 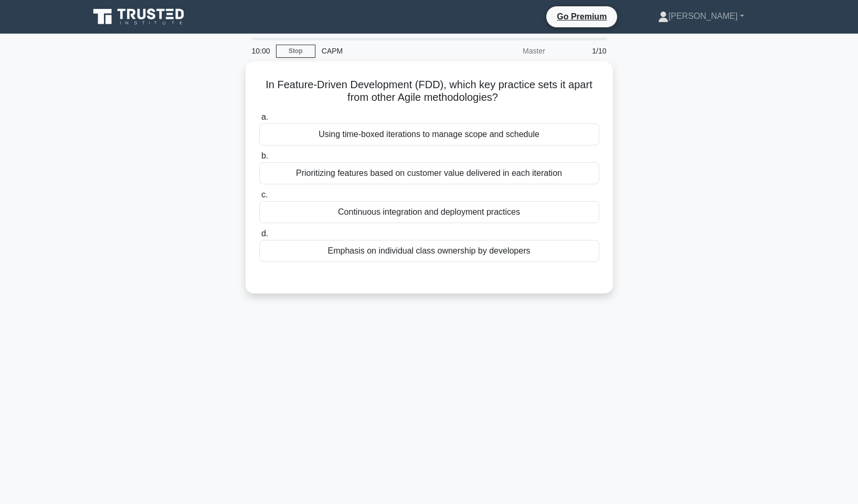 What do you see at coordinates (264, 194) in the screenshot?
I see `span: c.` at bounding box center [264, 194].